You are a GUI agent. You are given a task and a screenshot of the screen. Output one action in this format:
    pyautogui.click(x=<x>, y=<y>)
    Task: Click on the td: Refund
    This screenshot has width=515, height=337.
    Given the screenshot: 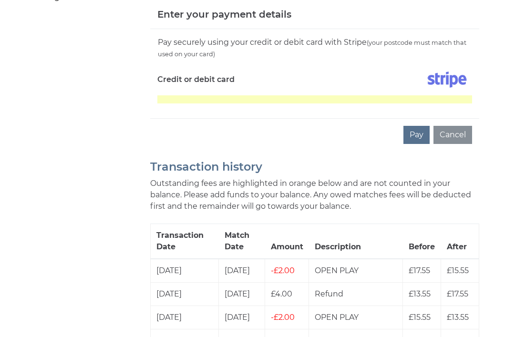 What is the action you would take?
    pyautogui.click(x=356, y=294)
    